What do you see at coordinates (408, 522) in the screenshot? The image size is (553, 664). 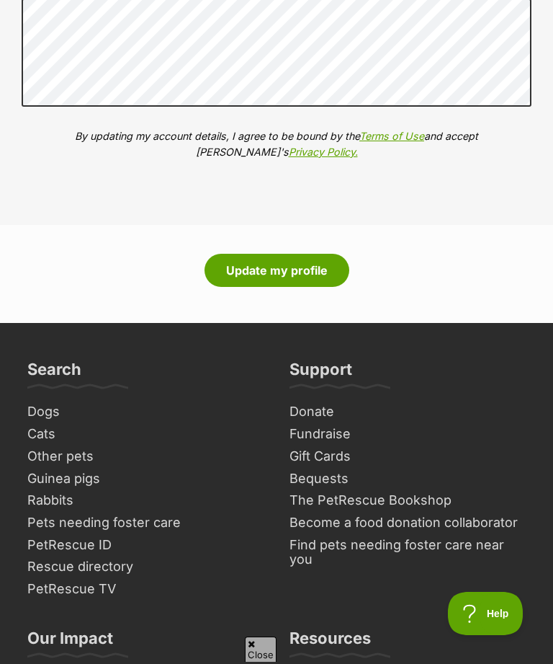 I see `a: Become a food donation collaborator` at bounding box center [408, 522].